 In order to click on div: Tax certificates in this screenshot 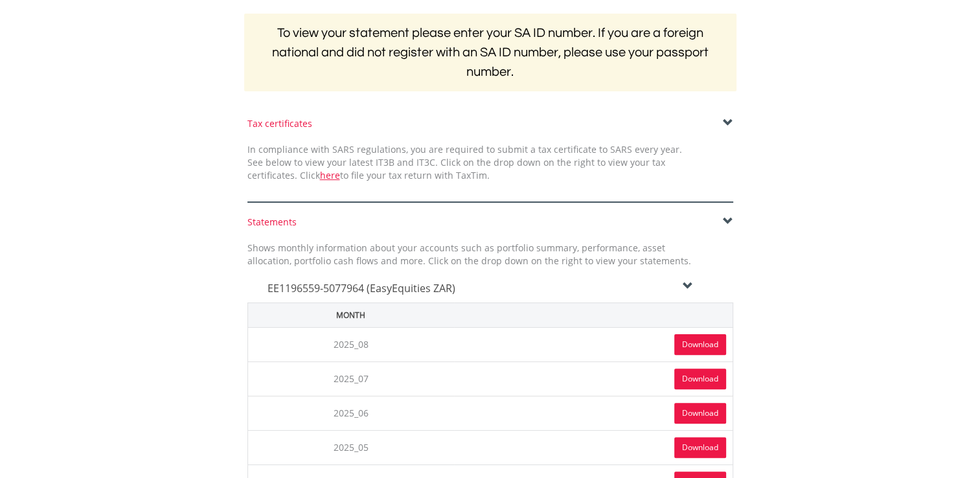, I will do `click(490, 124)`.